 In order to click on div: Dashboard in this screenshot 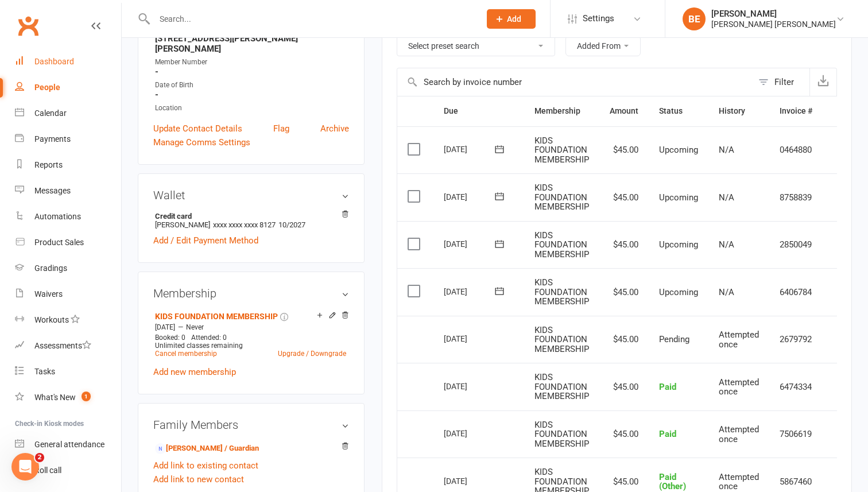, I will do `click(54, 61)`.